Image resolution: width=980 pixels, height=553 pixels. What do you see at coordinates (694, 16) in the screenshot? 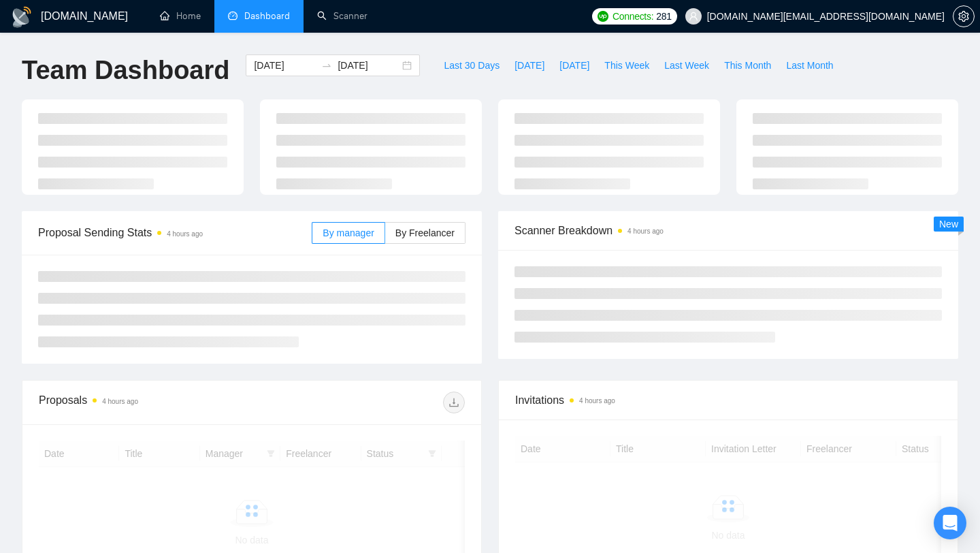
I see `span: user` at bounding box center [694, 16].